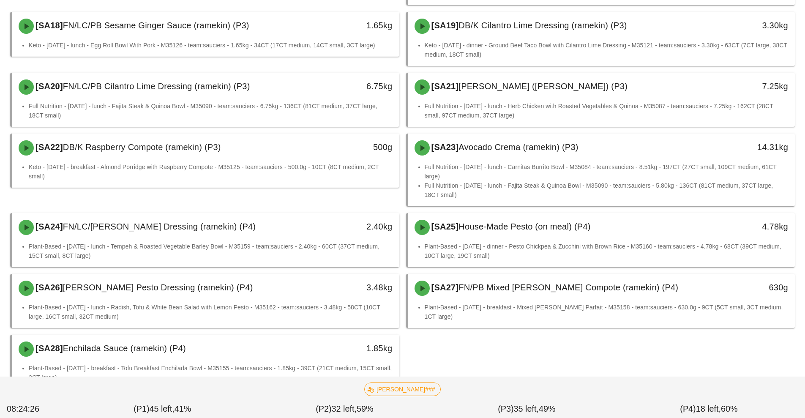  Describe the element at coordinates (162, 409) in the screenshot. I see `div: (P1) 41%` at that location.